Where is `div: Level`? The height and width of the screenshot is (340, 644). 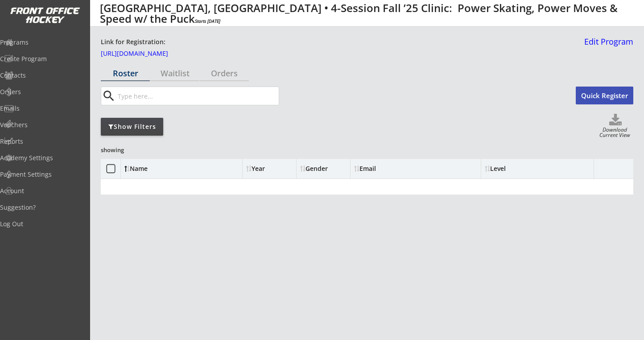 div: Level is located at coordinates (525, 169).